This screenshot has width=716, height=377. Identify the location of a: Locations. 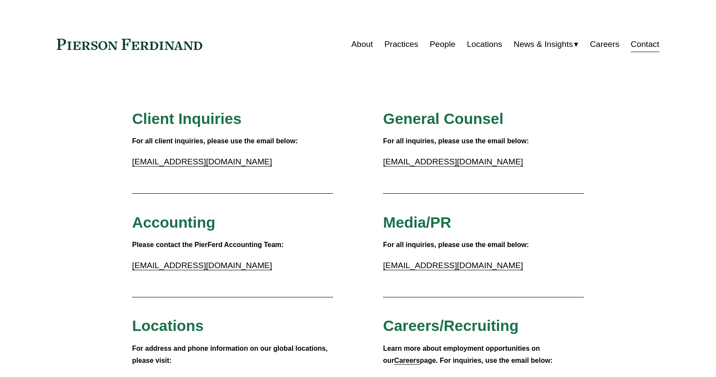
(485, 44).